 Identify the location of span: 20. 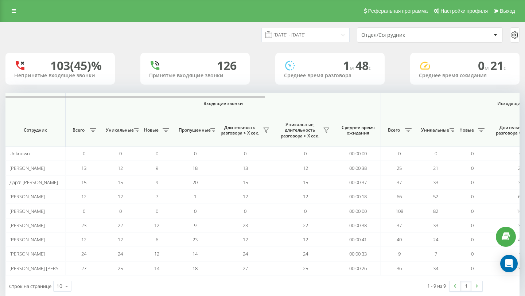
(195, 182).